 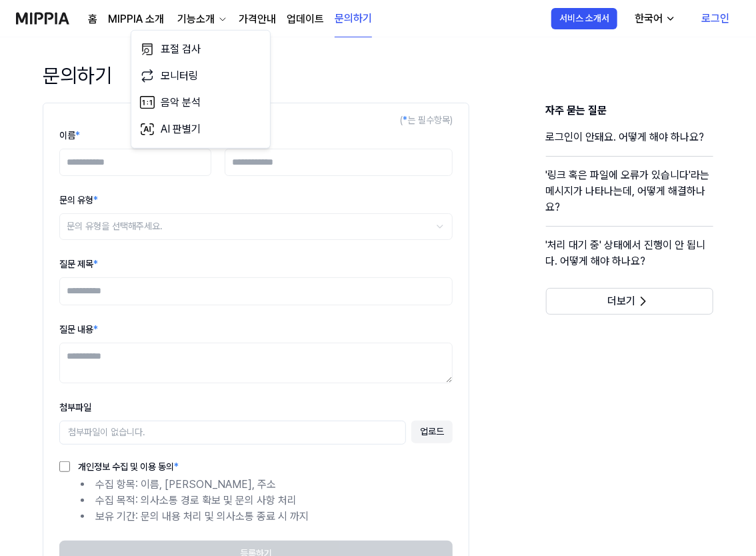 I want to click on div: 기능소개, so click(x=196, y=19).